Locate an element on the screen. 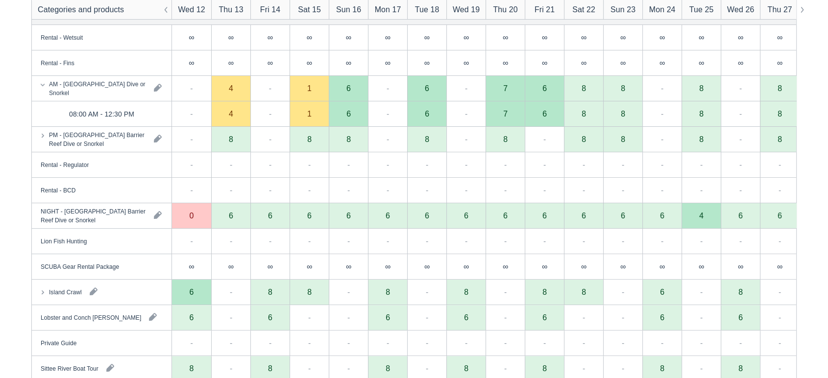 The image size is (828, 378). div: Wed 12 is located at coordinates (191, 10).